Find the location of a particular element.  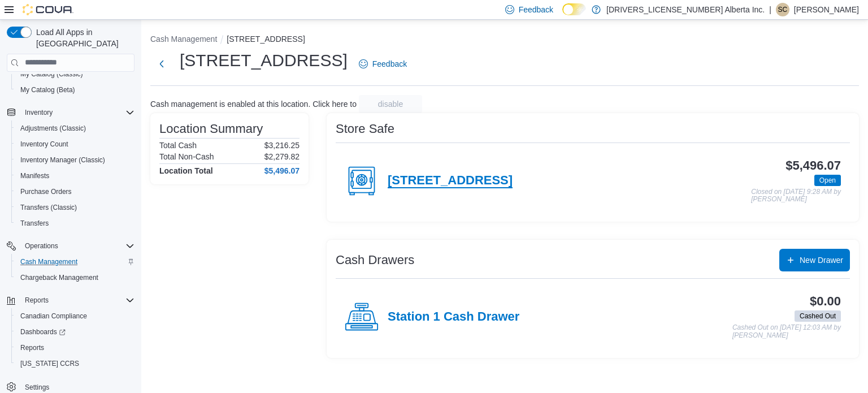

p: Cash management is enabled at this location. Click here to is located at coordinates (253, 104).